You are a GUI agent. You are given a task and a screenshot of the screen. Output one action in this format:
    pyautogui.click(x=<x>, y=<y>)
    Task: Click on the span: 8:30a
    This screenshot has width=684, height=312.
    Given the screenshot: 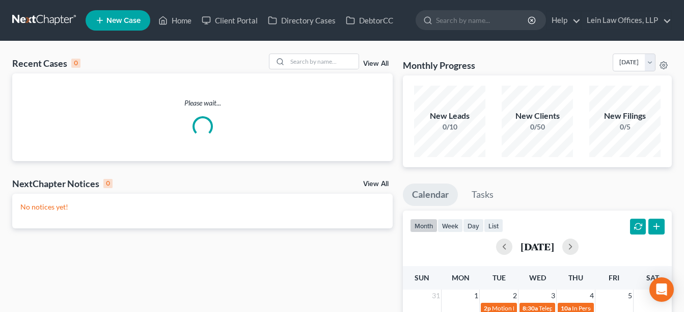 What is the action you would take?
    pyautogui.click(x=530, y=308)
    